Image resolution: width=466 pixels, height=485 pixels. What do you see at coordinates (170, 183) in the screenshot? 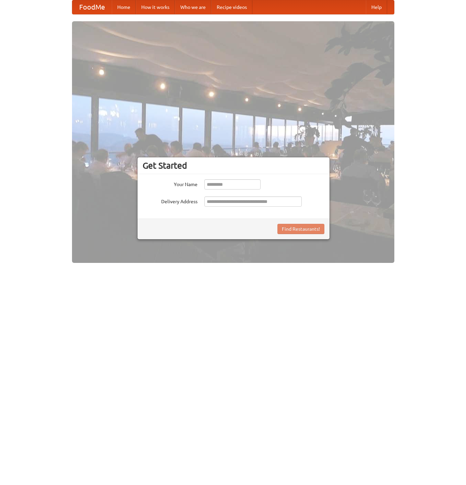
I see `label: Your Name` at bounding box center [170, 183].